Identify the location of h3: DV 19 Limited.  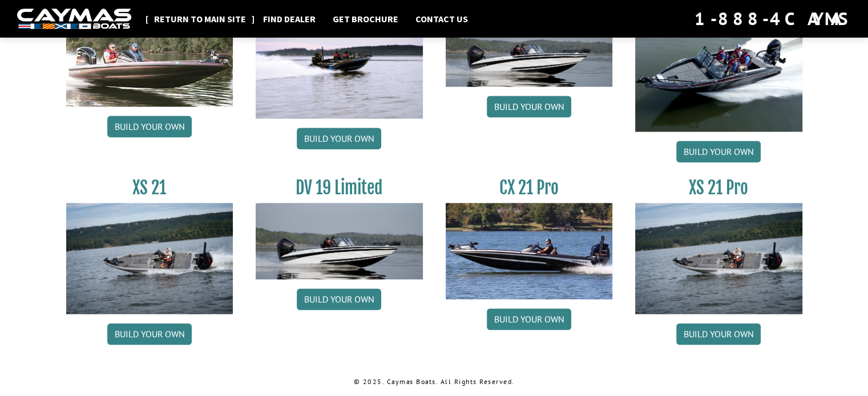
(339, 188).